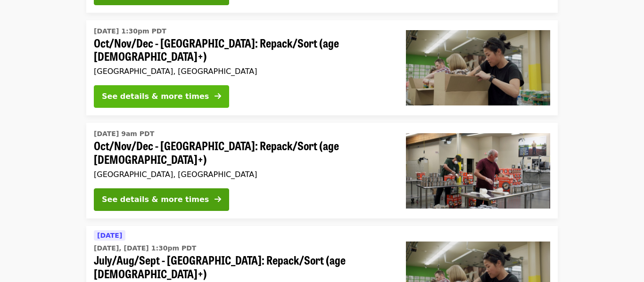 The width and height of the screenshot is (644, 282). Describe the element at coordinates (322, 68) in the screenshot. I see `a: See details for "Oct/Nov/Dec - Portland: Repack/Sort (age 8+)"` at that location.